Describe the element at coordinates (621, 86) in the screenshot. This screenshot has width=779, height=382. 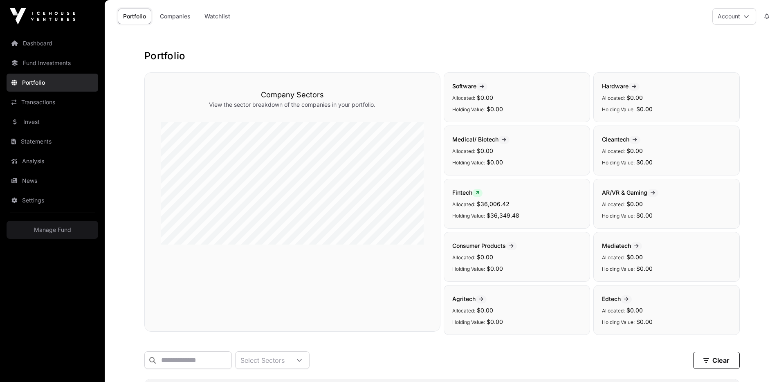
I see `span: Hardware` at that location.